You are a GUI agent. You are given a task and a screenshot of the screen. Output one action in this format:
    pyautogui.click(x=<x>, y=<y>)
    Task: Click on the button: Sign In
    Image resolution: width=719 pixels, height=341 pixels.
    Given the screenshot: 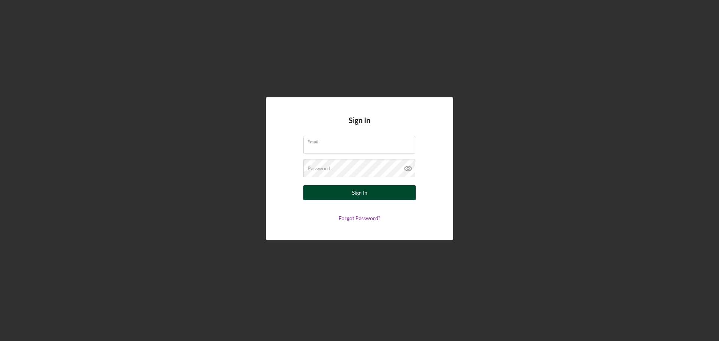 What is the action you would take?
    pyautogui.click(x=360, y=193)
    